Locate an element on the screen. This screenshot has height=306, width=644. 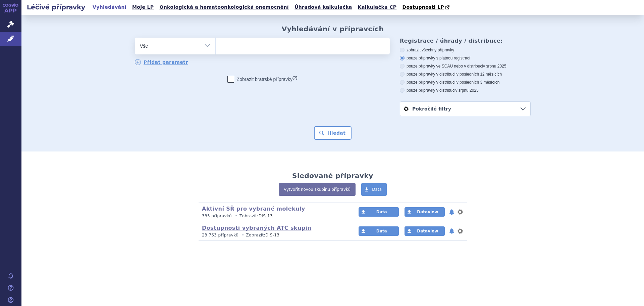
h2: Sledované přípravky is located at coordinates (333, 176).